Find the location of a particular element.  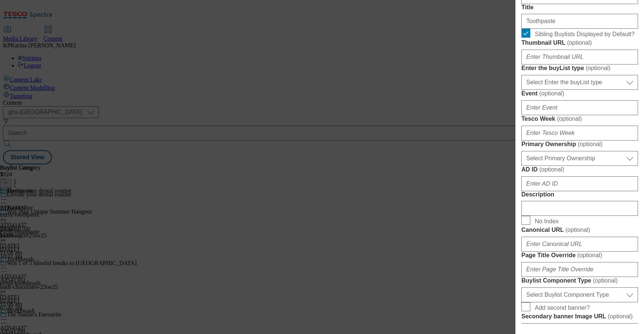

input: Enter AD ID is located at coordinates (579, 184).